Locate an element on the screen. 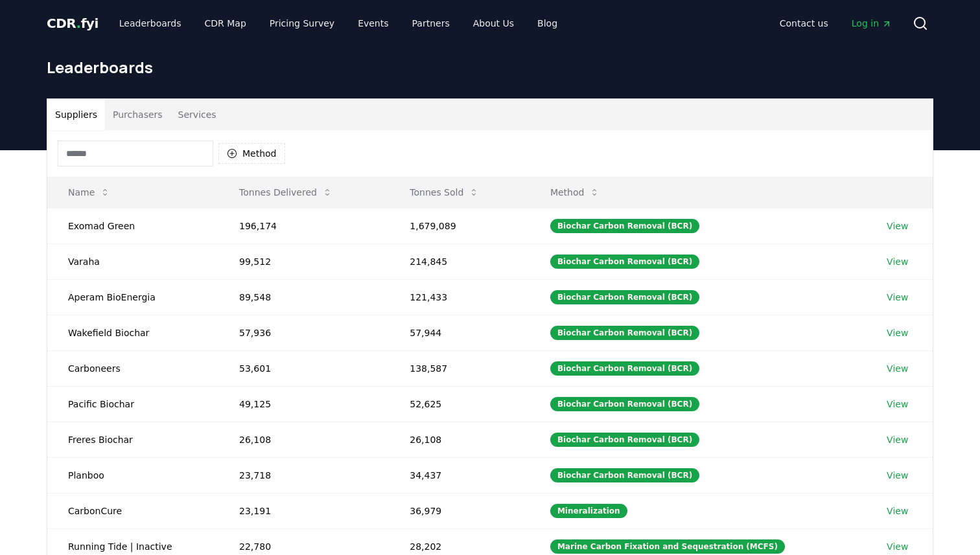 The height and width of the screenshot is (555, 980). td: Pacific Biochar is located at coordinates (133, 404).